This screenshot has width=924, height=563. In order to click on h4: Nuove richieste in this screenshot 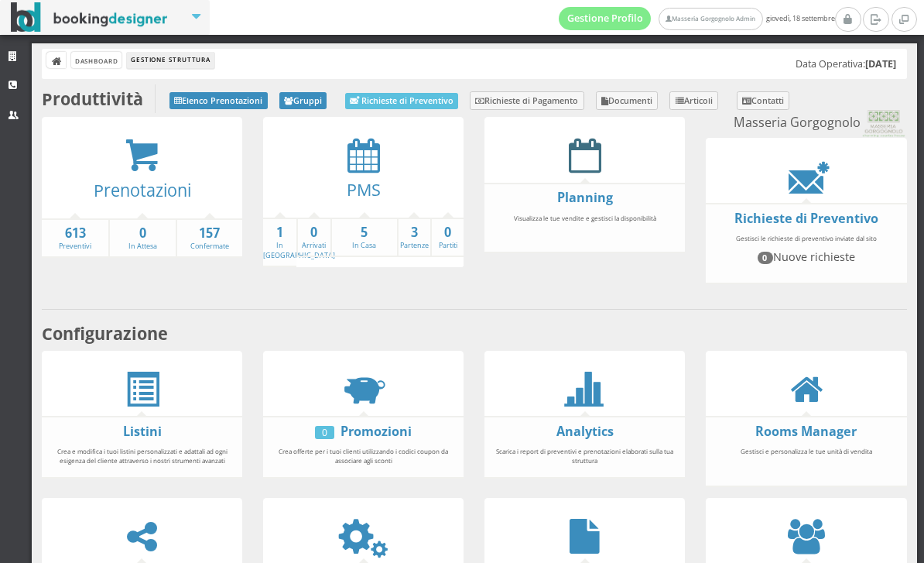, I will do `click(806, 257)`.